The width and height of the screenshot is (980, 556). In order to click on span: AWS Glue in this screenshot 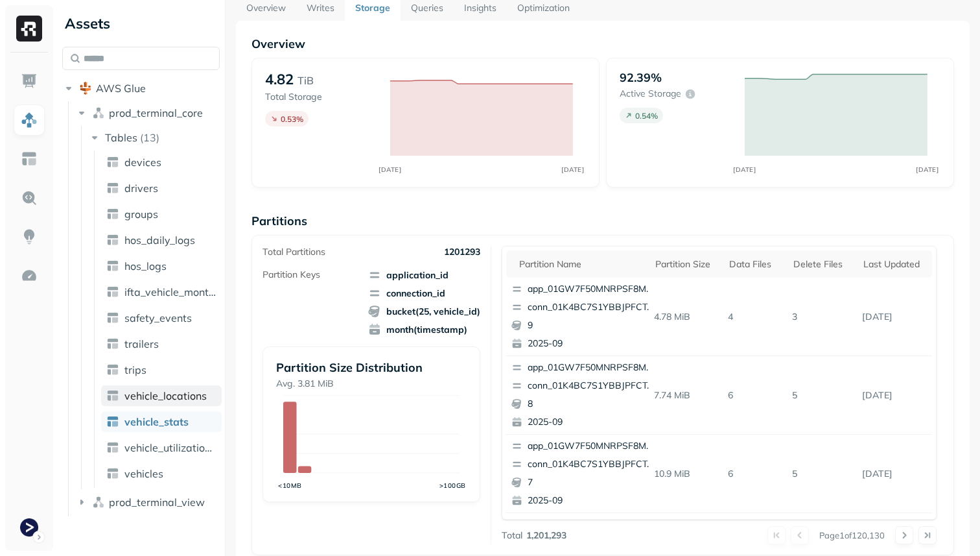, I will do `click(120, 88)`.